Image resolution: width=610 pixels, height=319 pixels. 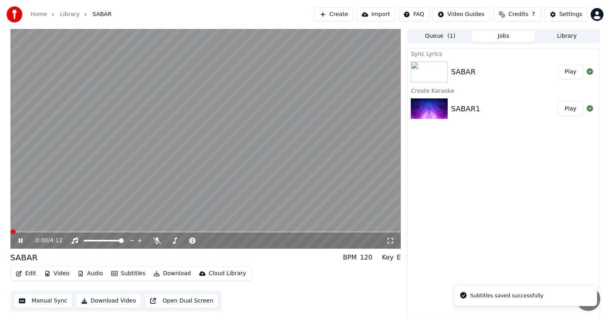 What do you see at coordinates (566, 14) in the screenshot?
I see `button: Settings` at bounding box center [566, 14].